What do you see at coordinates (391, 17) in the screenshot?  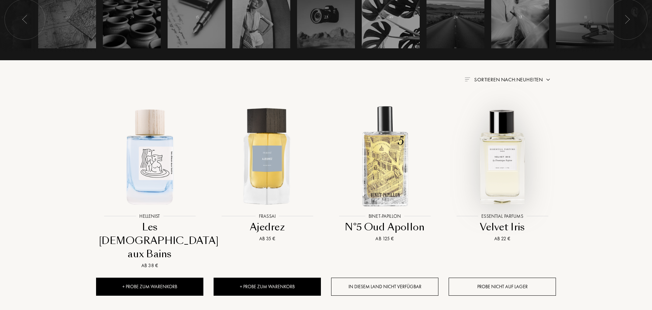 I see `span: 49` at bounding box center [391, 17].